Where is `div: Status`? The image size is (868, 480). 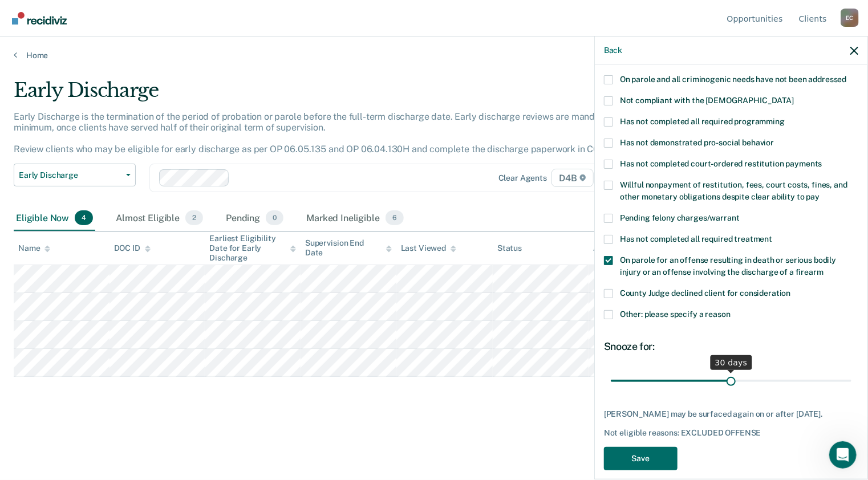
div: Status is located at coordinates (509, 248).